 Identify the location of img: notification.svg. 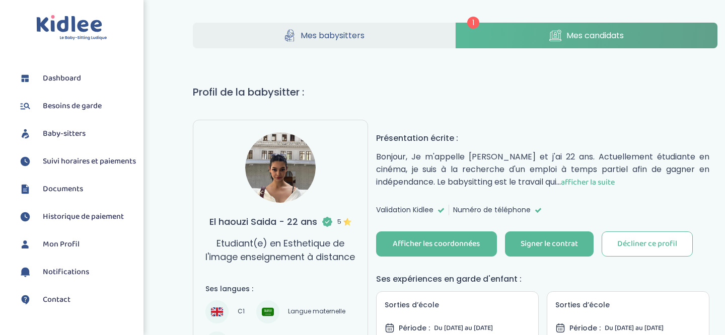
(25, 272).